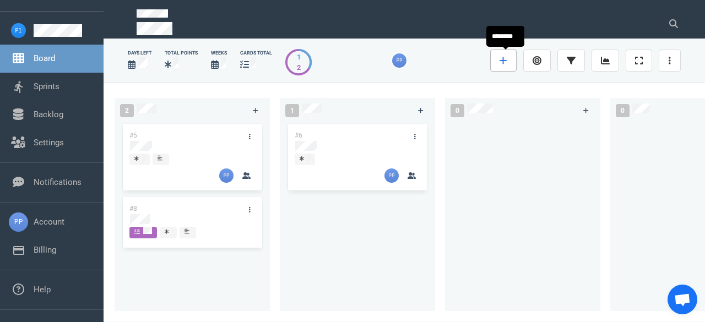 The image size is (705, 322). I want to click on a: Billing, so click(45, 250).